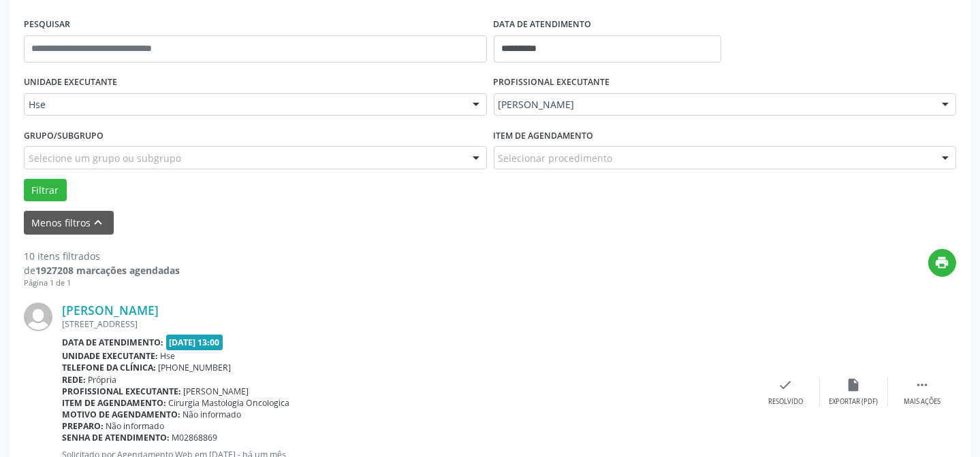  I want to click on span: M02868869, so click(194, 438).